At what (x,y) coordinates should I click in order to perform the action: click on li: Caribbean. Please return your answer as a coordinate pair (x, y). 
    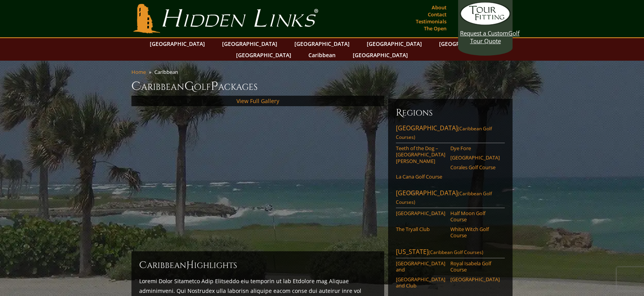
    Looking at the image, I should click on (168, 72).